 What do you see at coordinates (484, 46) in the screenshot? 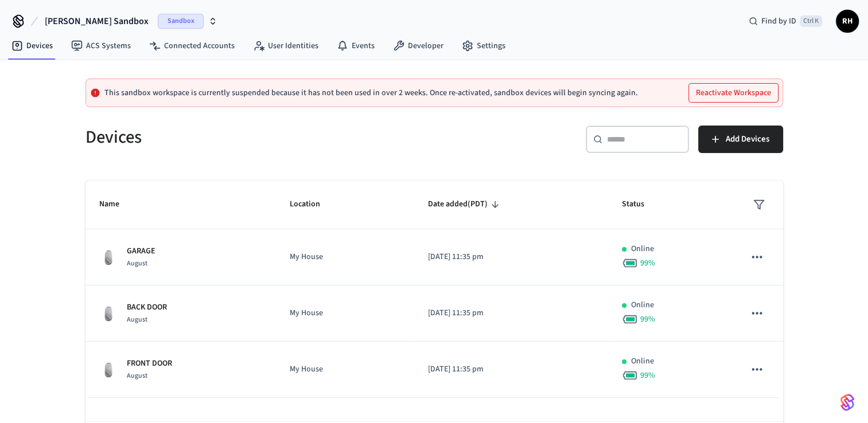
I see `a: Settings` at bounding box center [484, 46].